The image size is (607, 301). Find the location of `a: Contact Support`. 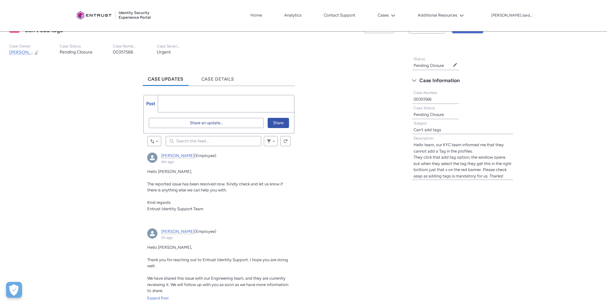

a: Contact Support is located at coordinates (339, 15).